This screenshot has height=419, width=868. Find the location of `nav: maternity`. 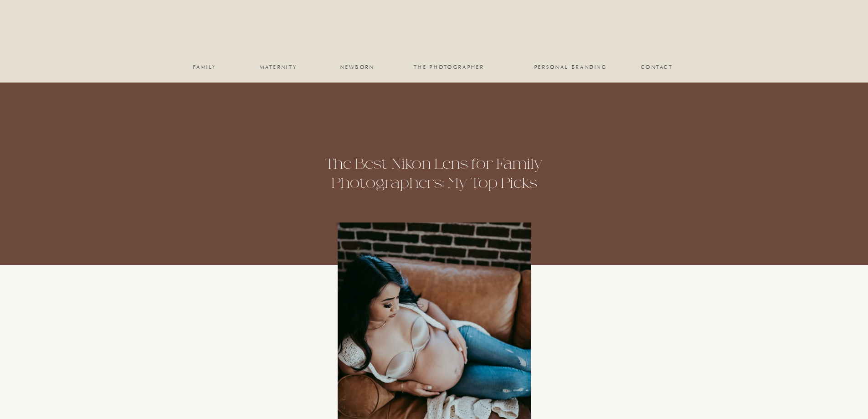

nav: maternity is located at coordinates (279, 67).